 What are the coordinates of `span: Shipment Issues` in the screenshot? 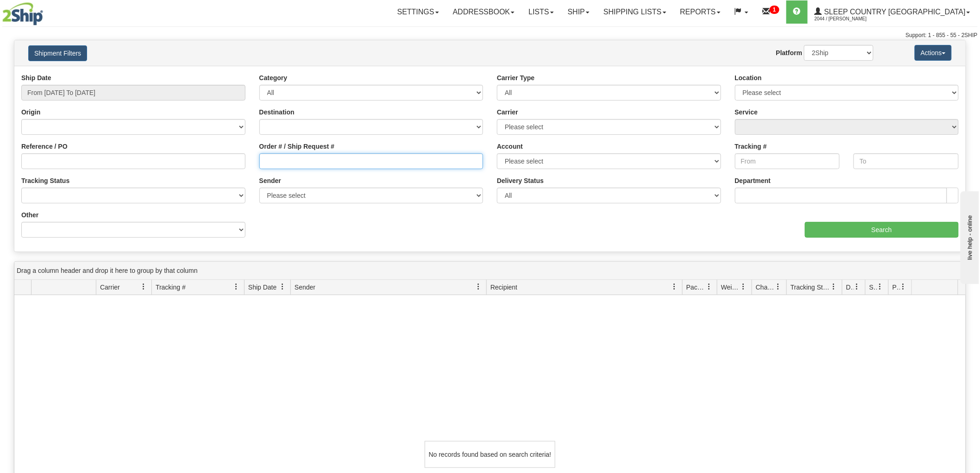 It's located at (873, 287).